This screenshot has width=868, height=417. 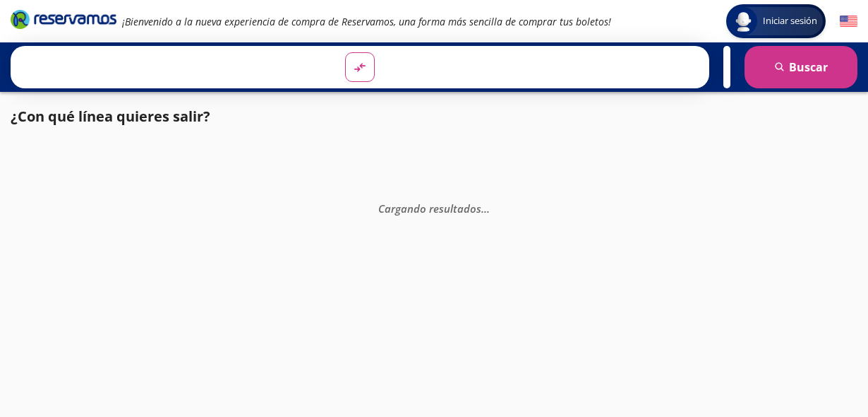 I want to click on p: ¿Con qué línea quieres salir?, so click(x=110, y=117).